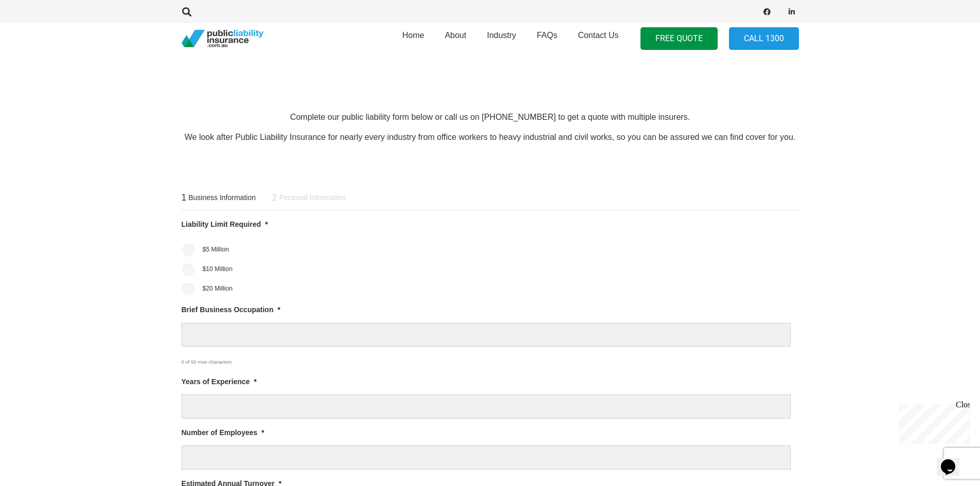 The width and height of the screenshot is (980, 486). Describe the element at coordinates (223, 432) in the screenshot. I see `label: Number of Employees` at that location.